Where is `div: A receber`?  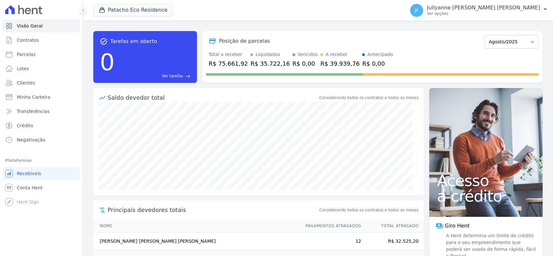 div: A receber is located at coordinates (336, 54).